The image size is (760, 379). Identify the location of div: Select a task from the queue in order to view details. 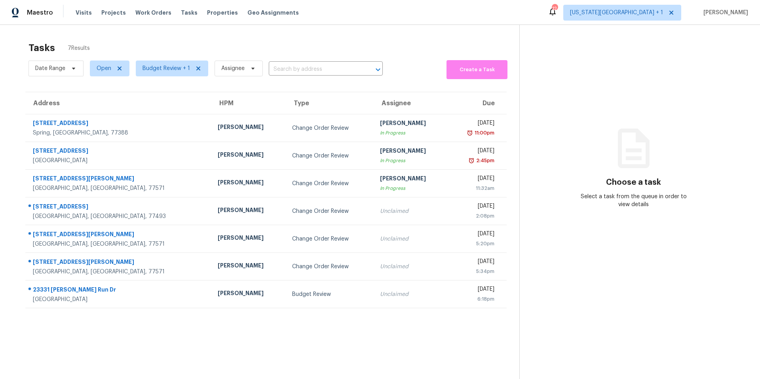
(634, 201).